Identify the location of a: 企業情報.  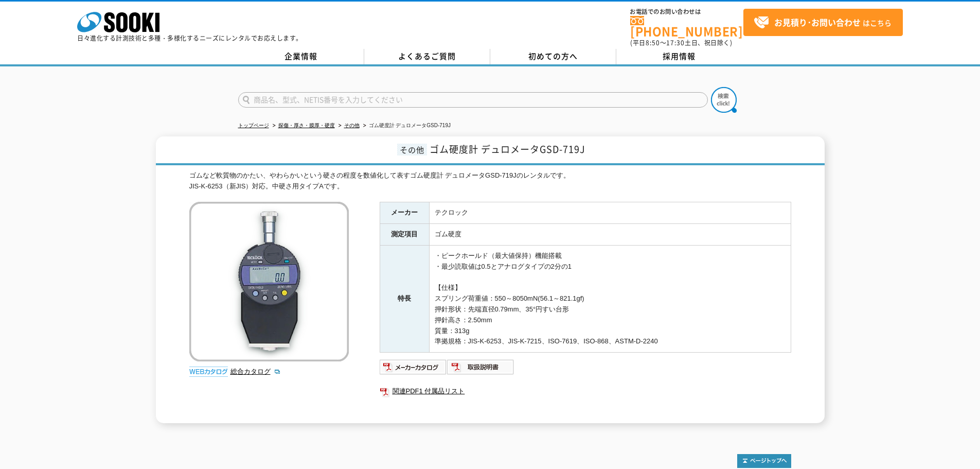
(301, 57).